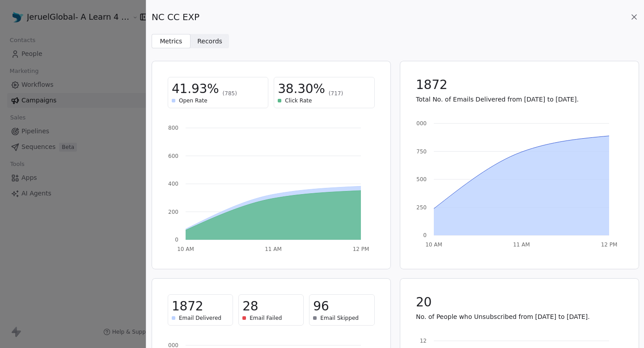 This screenshot has width=644, height=348. What do you see at coordinates (173, 128) in the screenshot?
I see `tspan: 800` at bounding box center [173, 128].